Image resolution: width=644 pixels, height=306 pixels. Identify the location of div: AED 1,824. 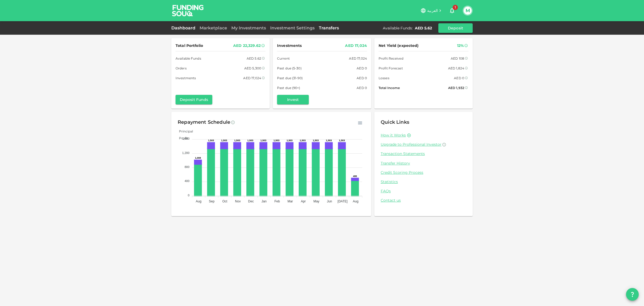
(456, 68).